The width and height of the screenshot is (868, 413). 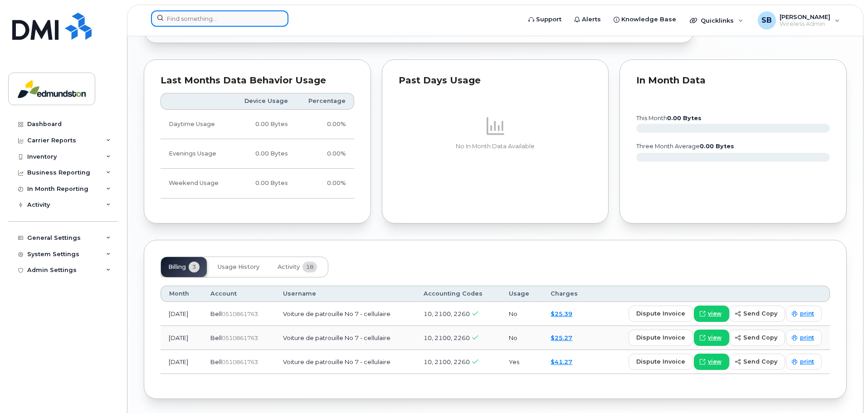 What do you see at coordinates (458, 294) in the screenshot?
I see `th: Accounting Codes` at bounding box center [458, 294].